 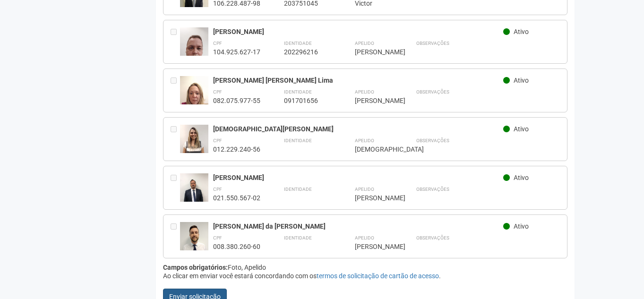 What do you see at coordinates (237, 247) in the screenshot?
I see `div: 008.380.260-60` at bounding box center [237, 247].